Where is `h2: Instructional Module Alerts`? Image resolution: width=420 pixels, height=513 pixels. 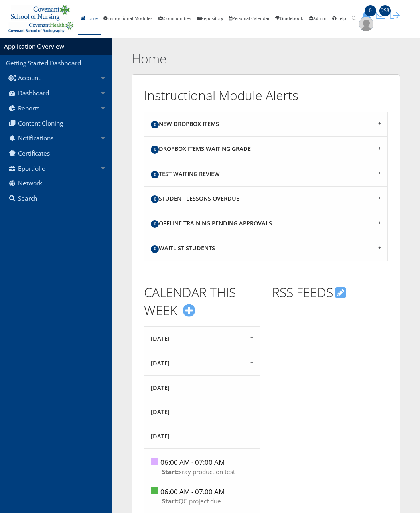
h2: Instructional Module Alerts is located at coordinates (266, 96).